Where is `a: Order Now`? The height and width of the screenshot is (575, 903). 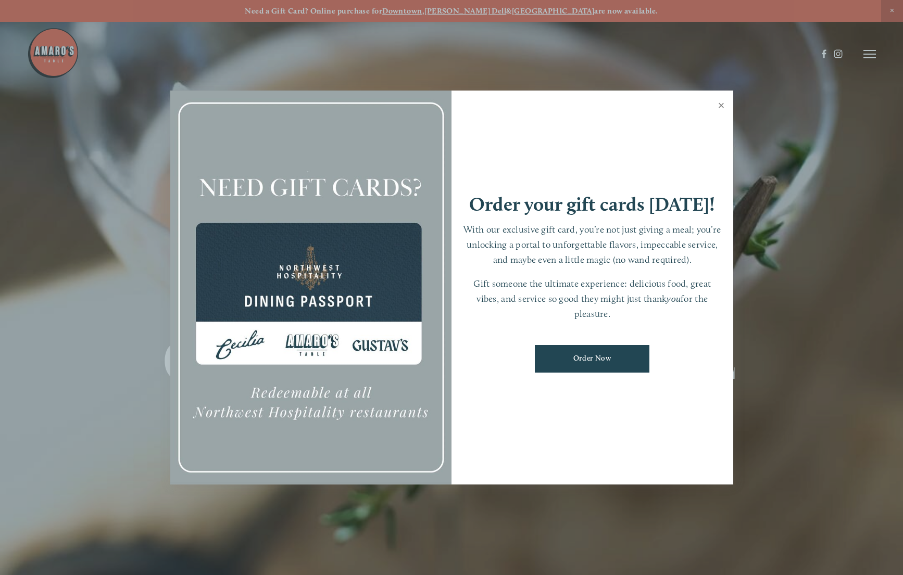
a: Order Now is located at coordinates (592, 359).